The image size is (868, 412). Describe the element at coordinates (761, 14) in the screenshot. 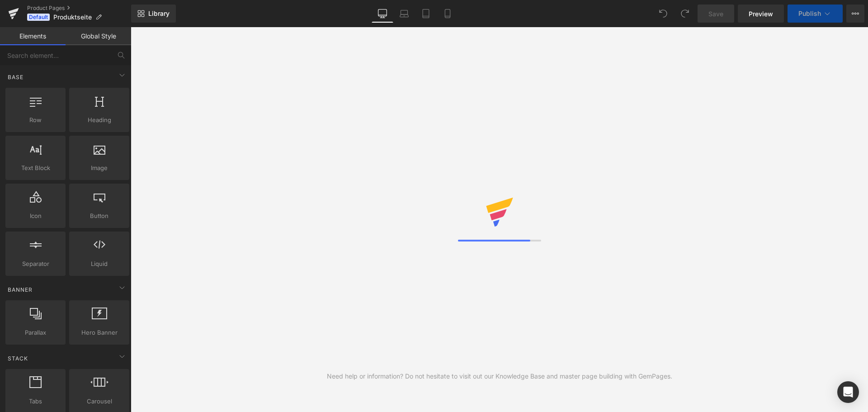

I see `a: Preview` at that location.